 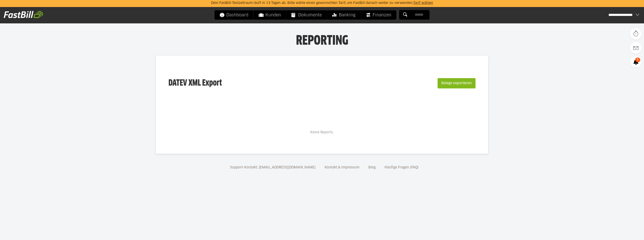 What do you see at coordinates (307, 15) in the screenshot?
I see `span: Dokumente` at bounding box center [307, 15].